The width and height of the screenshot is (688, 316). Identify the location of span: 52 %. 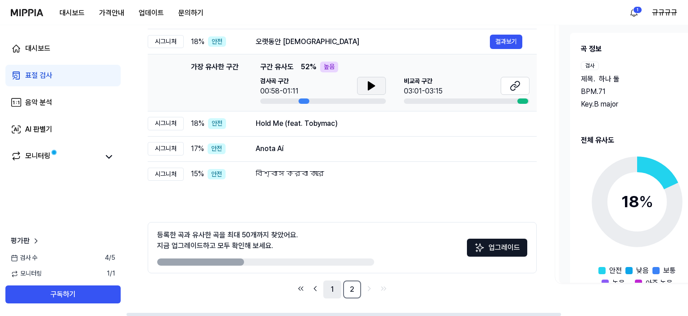
(308, 67).